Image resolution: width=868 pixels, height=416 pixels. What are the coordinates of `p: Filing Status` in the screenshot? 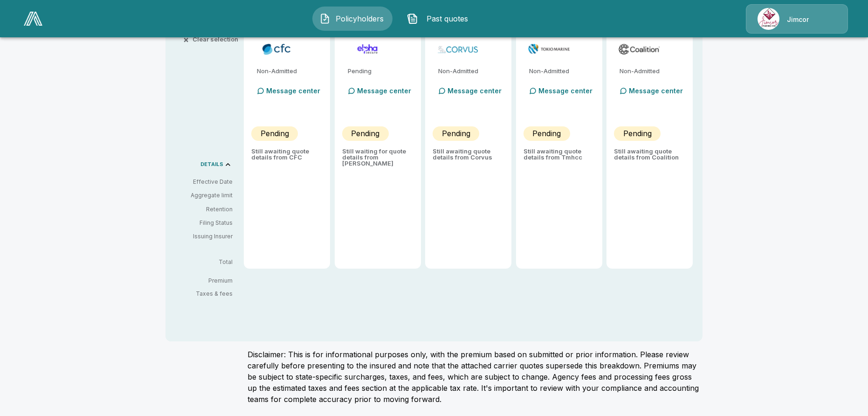 It's located at (203, 223).